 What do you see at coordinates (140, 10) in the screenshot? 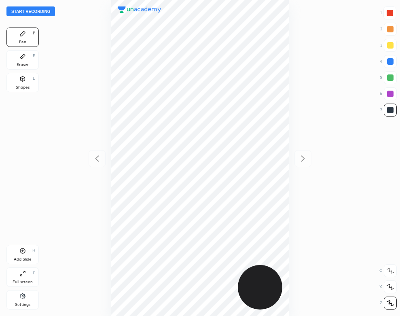
I see `img: logo.38c385cc.svg` at bounding box center [140, 10].